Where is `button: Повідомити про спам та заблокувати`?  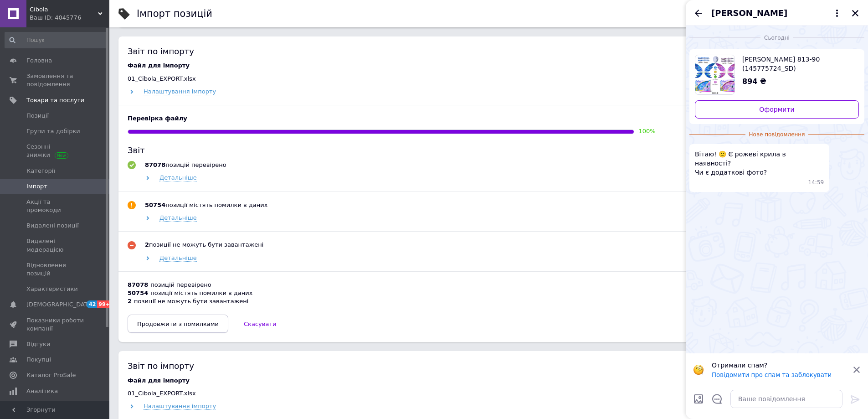
button: Повідомити про спам та заблокувати is located at coordinates (771, 374).